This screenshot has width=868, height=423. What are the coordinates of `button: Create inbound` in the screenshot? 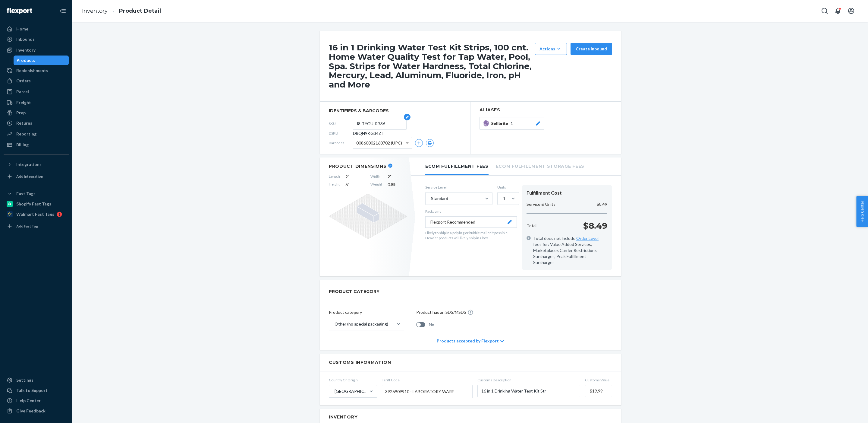 It's located at (592, 49).